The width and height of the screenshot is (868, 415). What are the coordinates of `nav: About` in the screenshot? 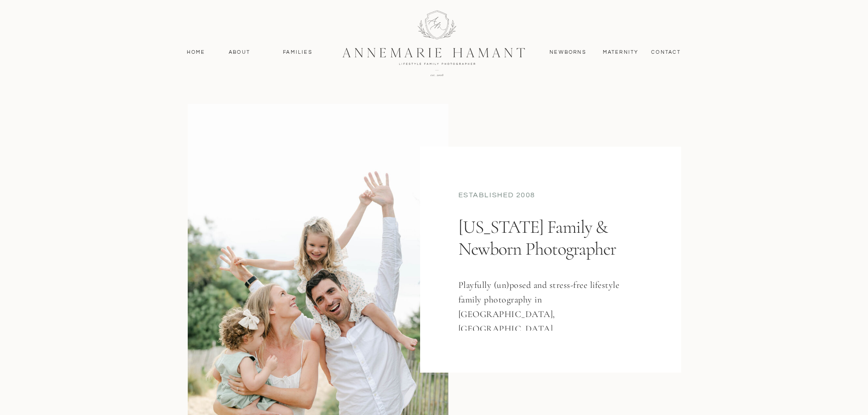 It's located at (240, 52).